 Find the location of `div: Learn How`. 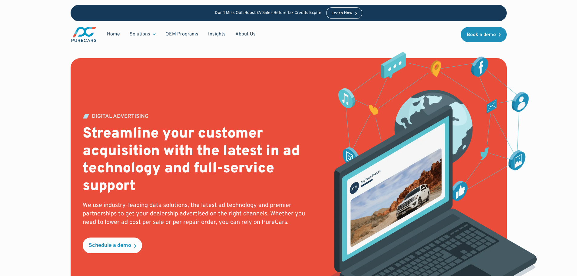

div: Learn How is located at coordinates (342, 13).